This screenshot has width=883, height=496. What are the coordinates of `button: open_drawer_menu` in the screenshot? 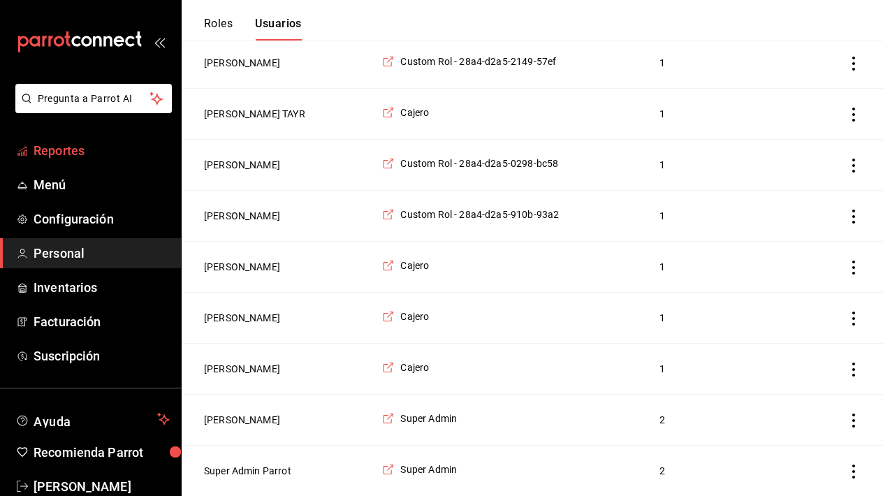 It's located at (159, 42).